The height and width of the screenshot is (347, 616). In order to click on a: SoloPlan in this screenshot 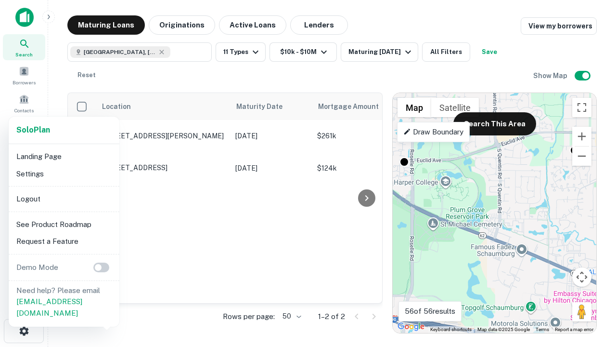, I will do `click(33, 130)`.